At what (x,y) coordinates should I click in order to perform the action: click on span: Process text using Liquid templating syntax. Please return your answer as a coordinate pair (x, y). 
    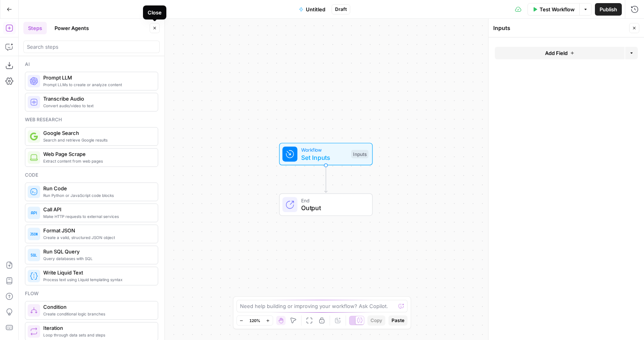
    Looking at the image, I should click on (97, 279).